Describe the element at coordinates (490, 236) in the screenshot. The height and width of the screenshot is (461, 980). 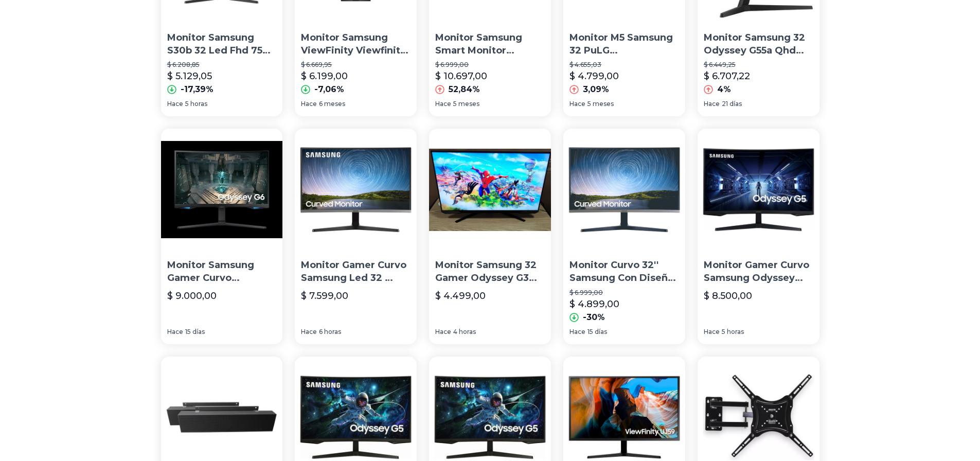
I see `a: Monitor Samsung 32 Gamer Odyssey G3 Fhd 165hzMonitor Samsung 32 Gamer Odyssey G3 Fhd 165hz$ 4.499...` at that location.